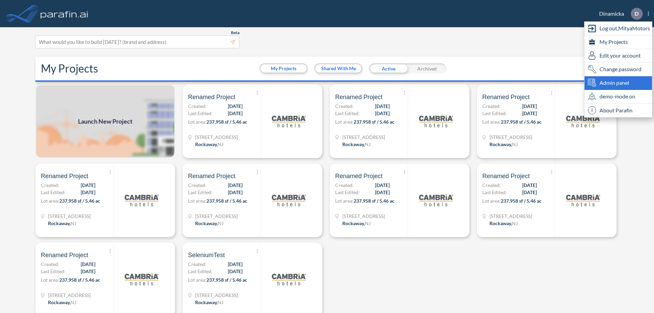 This screenshot has width=654, height=313. Describe the element at coordinates (616, 110) in the screenshot. I see `span: About Parafin` at that location.